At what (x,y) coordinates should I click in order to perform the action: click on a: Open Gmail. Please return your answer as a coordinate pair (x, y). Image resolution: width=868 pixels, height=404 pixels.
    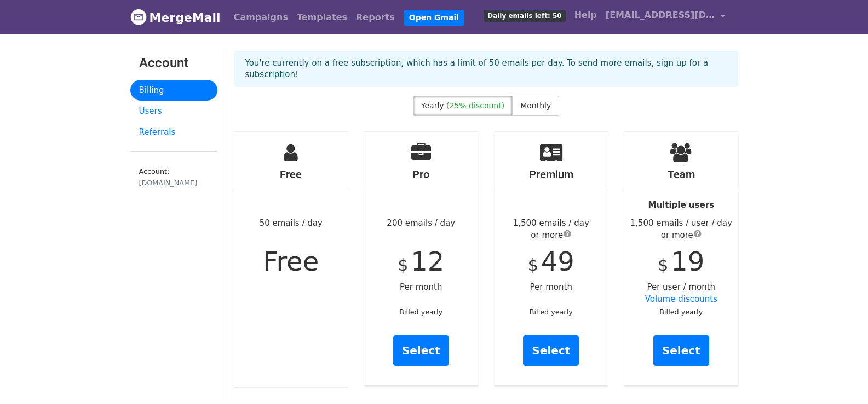
    Looking at the image, I should click on (434, 17).